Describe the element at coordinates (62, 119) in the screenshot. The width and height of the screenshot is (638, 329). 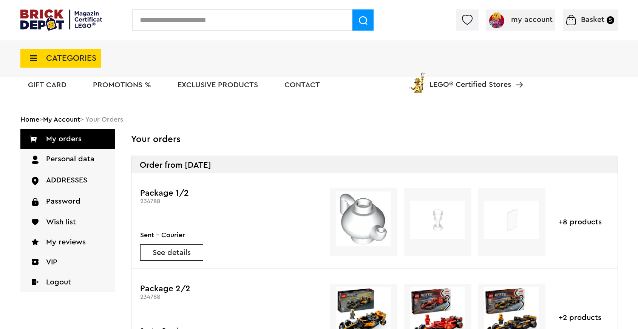
I see `font: My Account` at that location.